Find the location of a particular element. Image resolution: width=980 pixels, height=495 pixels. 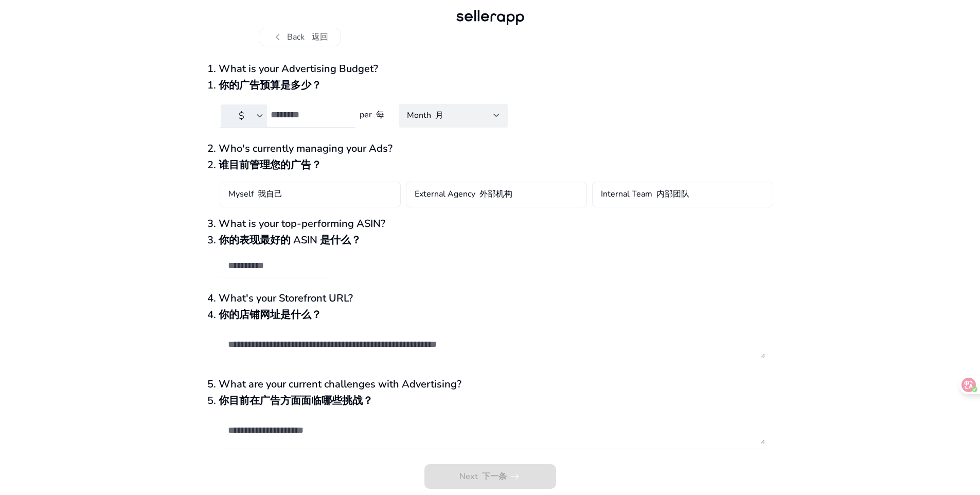

font: 我自己 is located at coordinates (270, 194).